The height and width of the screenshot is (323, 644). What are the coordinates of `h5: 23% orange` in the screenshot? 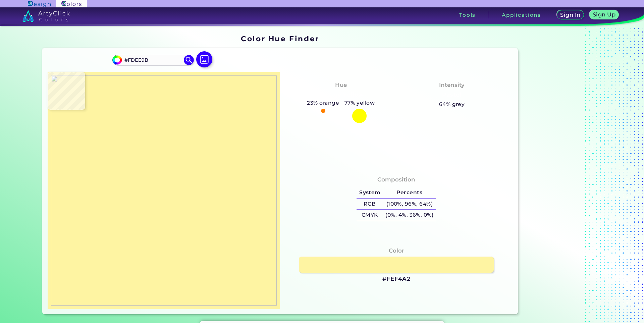 It's located at (323, 103).